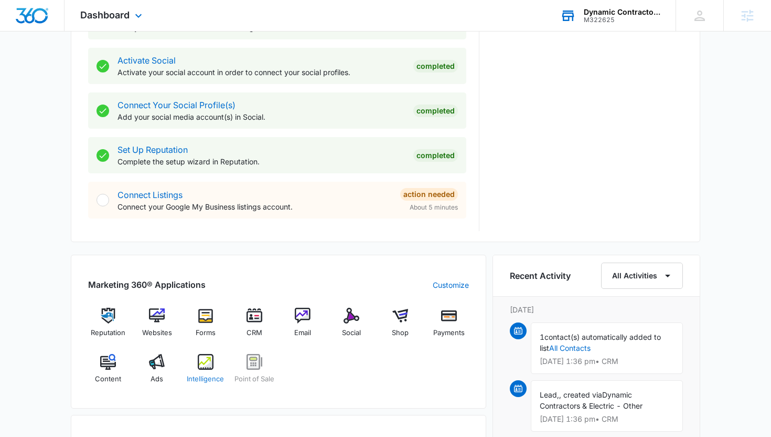 This screenshot has width=771, height=437. I want to click on span: Lead,, so click(549, 394).